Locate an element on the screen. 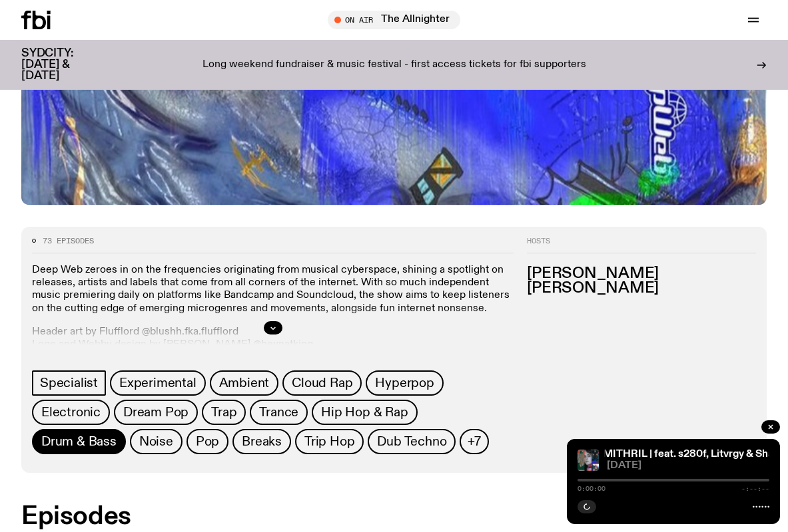 This screenshot has height=532, width=788. span: Experimental is located at coordinates (157, 383).